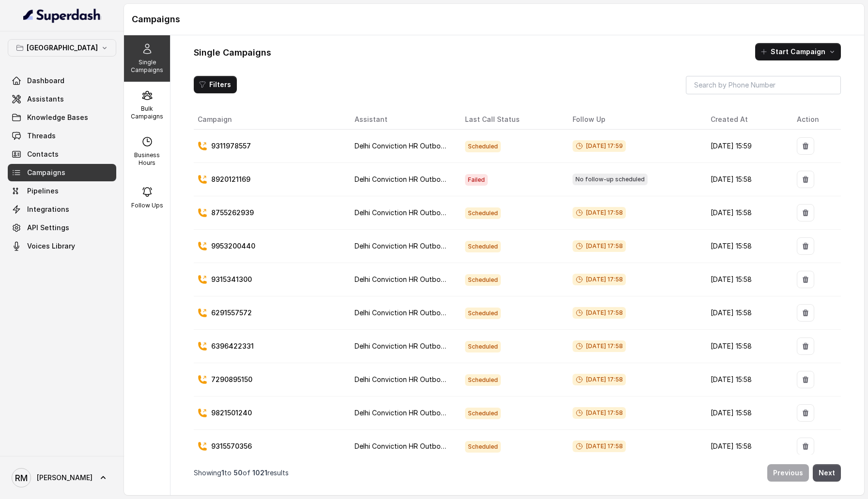 This screenshot has width=868, height=499. What do you see at coordinates (147, 66) in the screenshot?
I see `p: Single Campaigns` at bounding box center [147, 66].